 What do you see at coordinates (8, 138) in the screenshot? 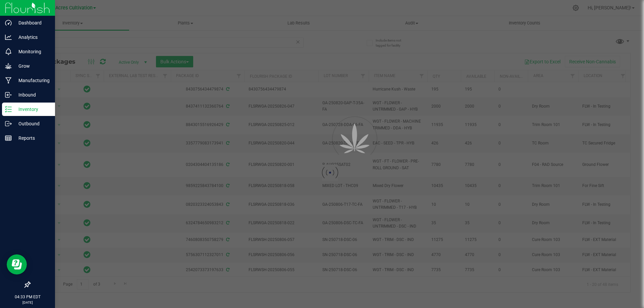
I see `inline-svg: Reports` at bounding box center [8, 138].